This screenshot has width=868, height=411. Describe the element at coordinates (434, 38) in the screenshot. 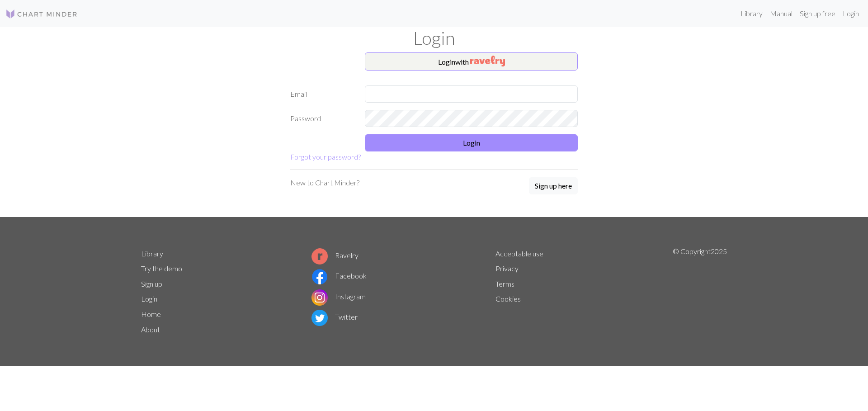

I see `h1: Login` at that location.